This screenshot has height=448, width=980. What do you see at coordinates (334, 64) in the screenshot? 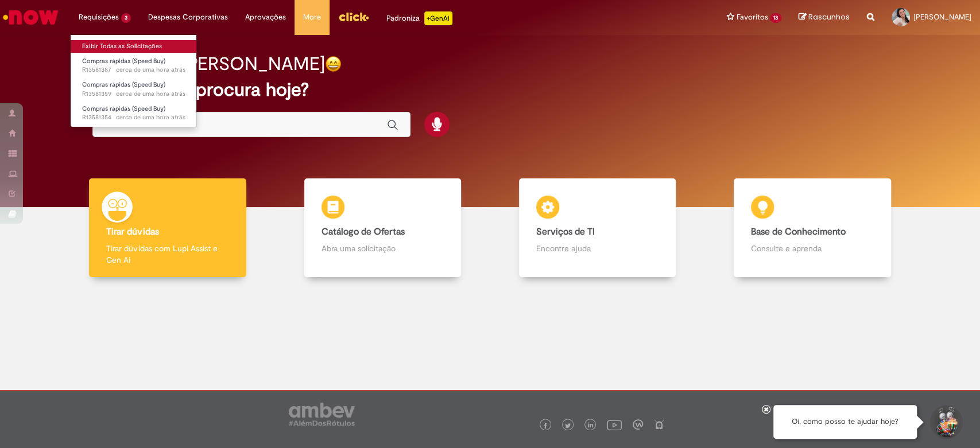
I see `img: happy-face.png` at bounding box center [334, 64].